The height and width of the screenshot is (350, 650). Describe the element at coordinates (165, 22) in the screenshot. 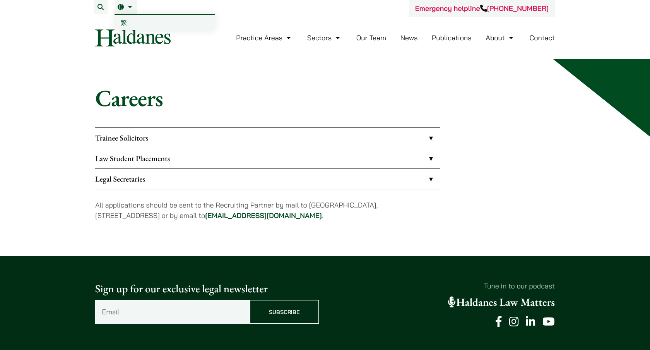

I see `a: Switch to 繁` at that location.